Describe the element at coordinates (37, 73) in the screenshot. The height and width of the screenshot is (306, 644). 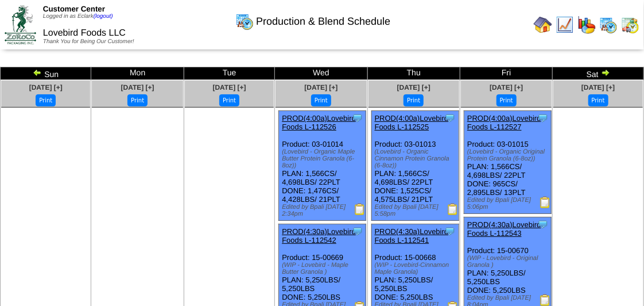
I see `img: arrowleft.gif` at that location.